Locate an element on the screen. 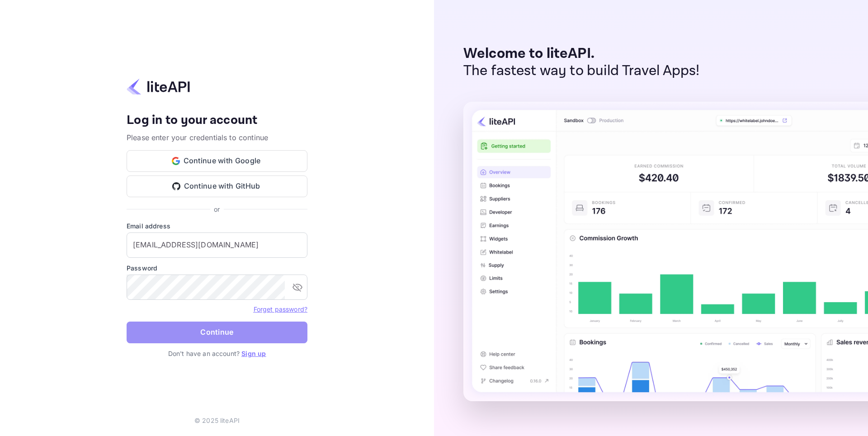 This screenshot has width=868, height=436. p: The fastest way to build Travel Apps! is located at coordinates (581, 71).